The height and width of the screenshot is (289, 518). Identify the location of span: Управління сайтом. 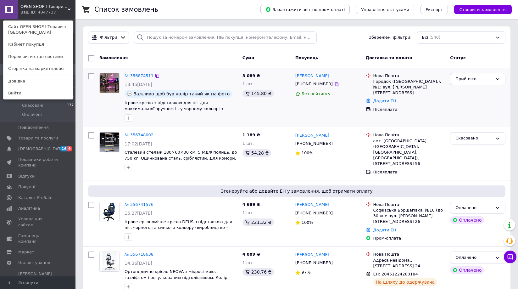
(38, 222).